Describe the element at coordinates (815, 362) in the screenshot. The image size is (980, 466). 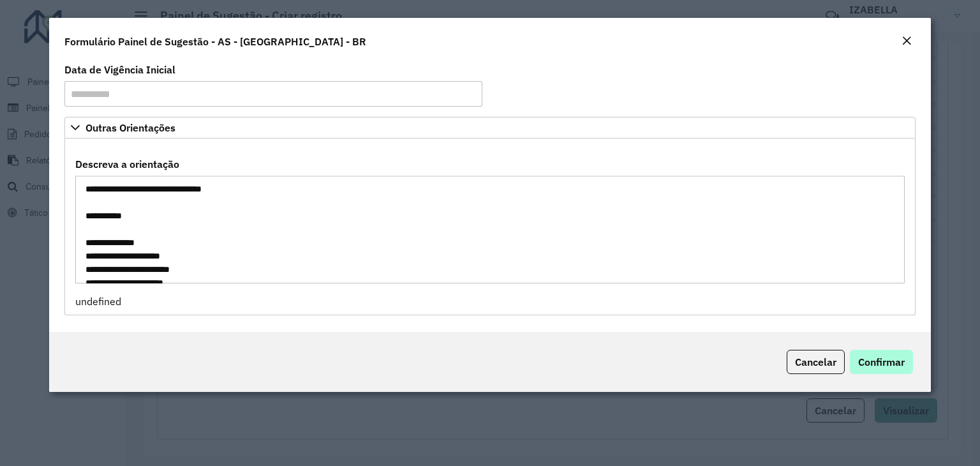
I see `span: Cancelar` at that location.